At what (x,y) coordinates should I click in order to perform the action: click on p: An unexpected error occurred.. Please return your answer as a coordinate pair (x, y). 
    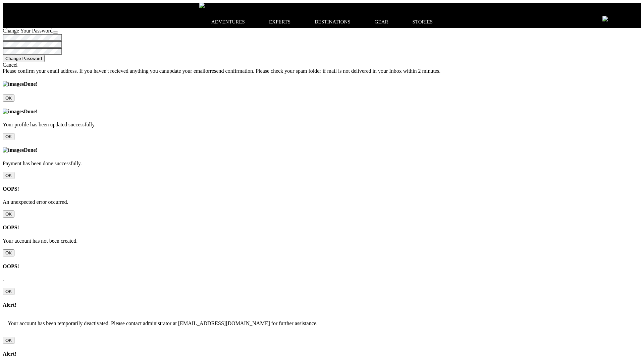
    Looking at the image, I should click on (322, 202).